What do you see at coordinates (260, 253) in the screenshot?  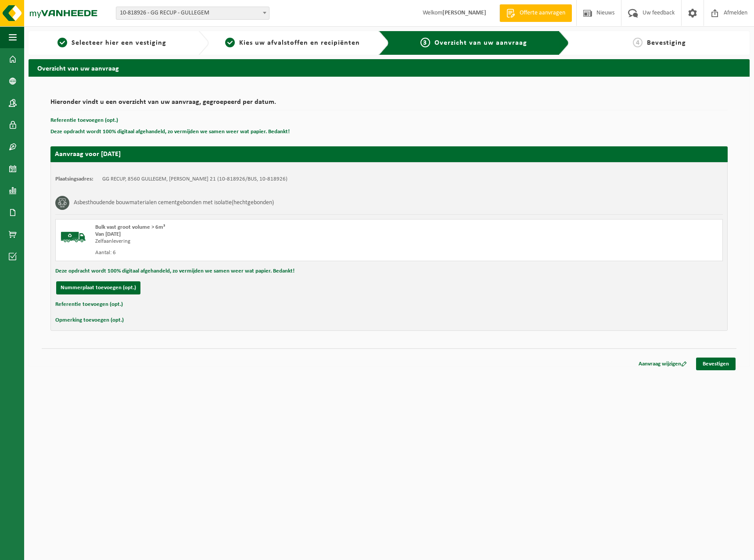 I see `div: Aantal: 6` at bounding box center [260, 253].